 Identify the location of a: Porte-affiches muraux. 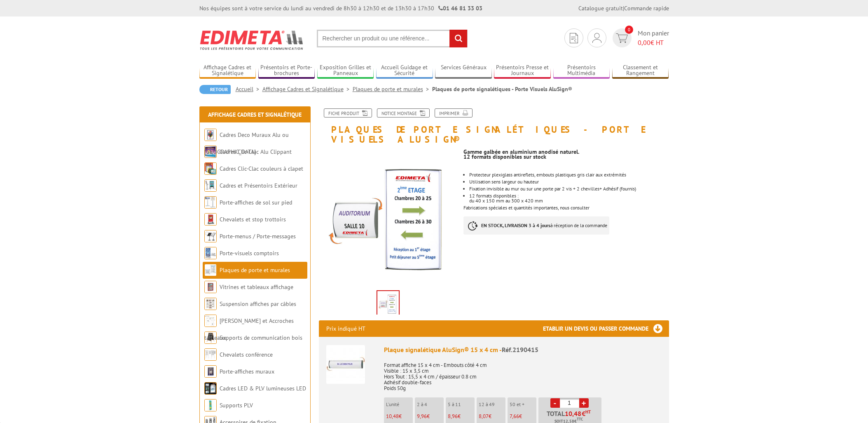
(247, 371).